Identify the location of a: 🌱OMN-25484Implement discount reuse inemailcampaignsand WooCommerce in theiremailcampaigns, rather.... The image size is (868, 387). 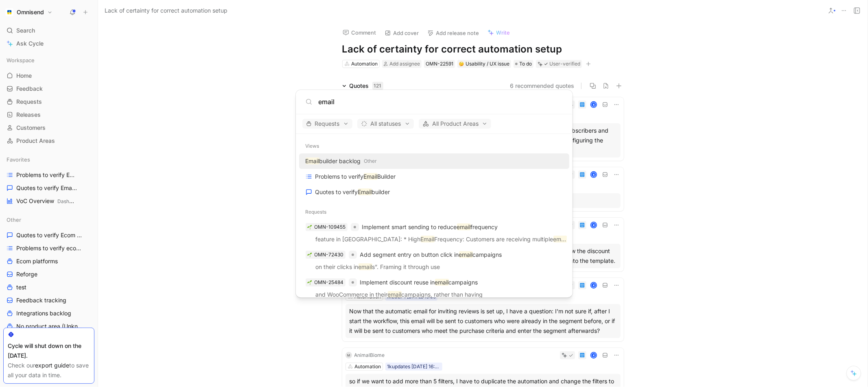
(434, 289).